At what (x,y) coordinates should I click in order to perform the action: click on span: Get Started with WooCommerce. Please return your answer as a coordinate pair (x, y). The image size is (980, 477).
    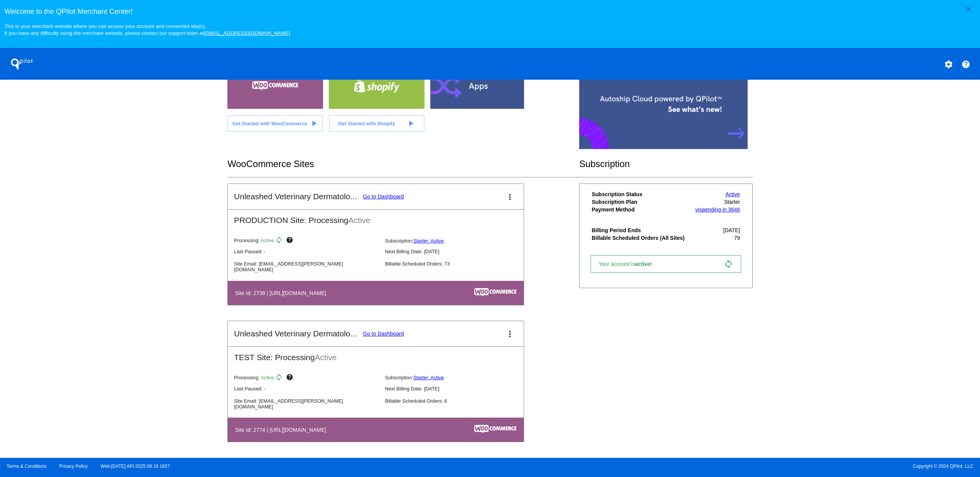
    Looking at the image, I should click on (270, 123).